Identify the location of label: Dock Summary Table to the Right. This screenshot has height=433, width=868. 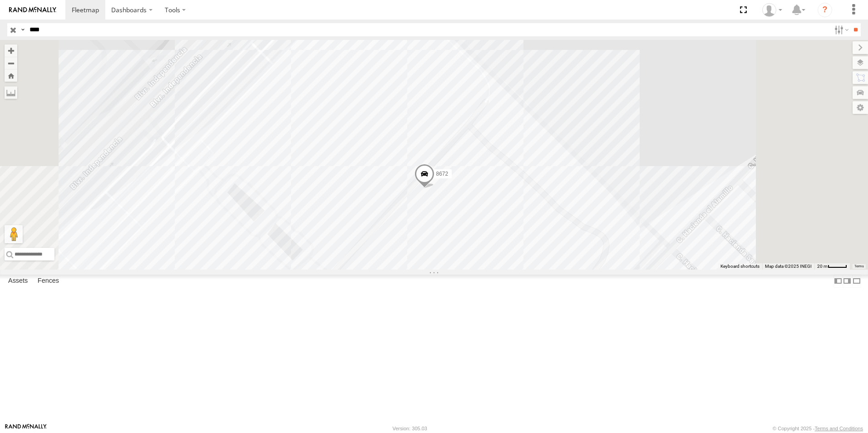
(847, 281).